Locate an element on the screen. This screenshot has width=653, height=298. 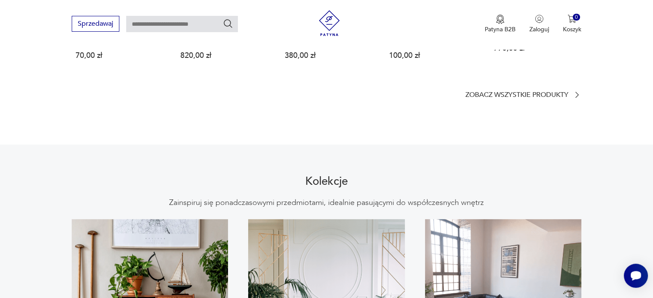
a: Zobacz wszystkie produkty is located at coordinates (523, 95).